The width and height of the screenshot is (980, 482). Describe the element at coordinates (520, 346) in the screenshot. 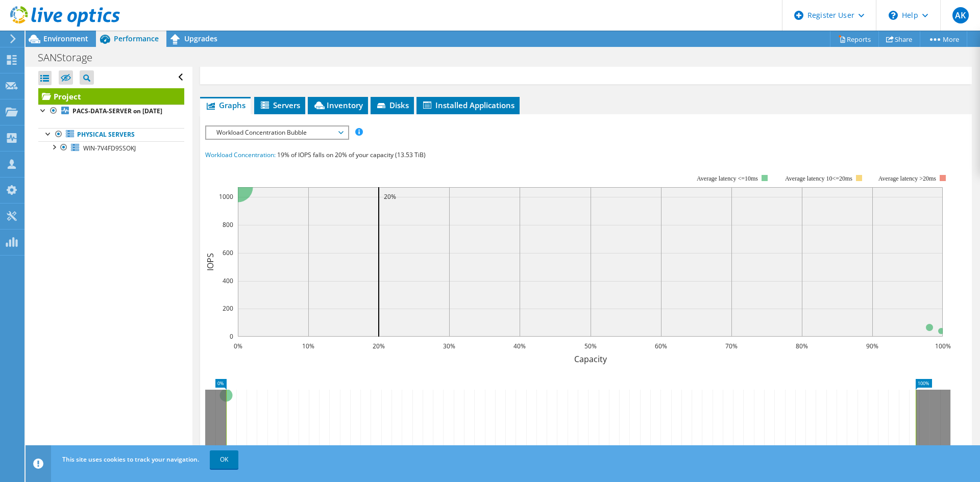

I see `text: 40%` at that location.